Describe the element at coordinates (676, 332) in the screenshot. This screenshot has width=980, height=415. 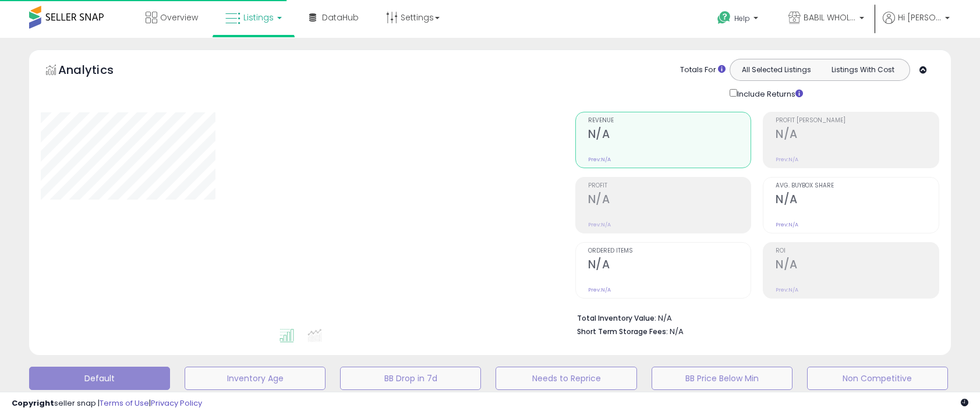
I see `span: N/A` at that location.